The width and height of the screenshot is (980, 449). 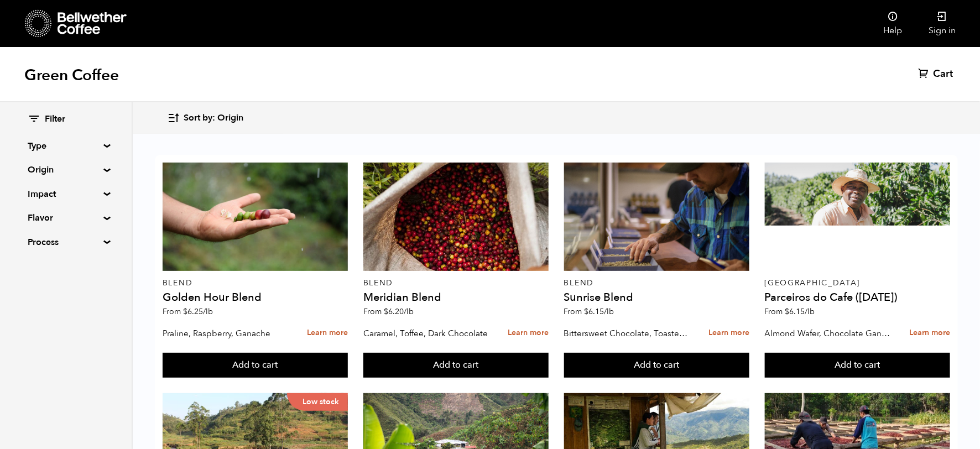 What do you see at coordinates (426, 333) in the screenshot?
I see `p: Caramel, Toffee, Dark Chocolate` at bounding box center [426, 333].